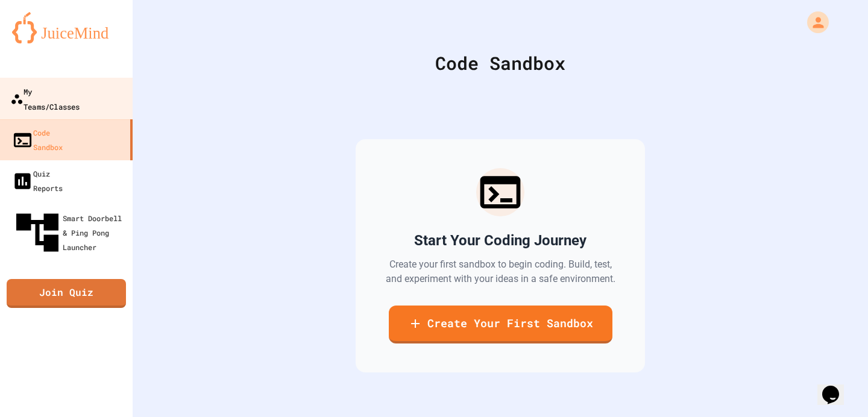 This screenshot has width=868, height=417. Describe the element at coordinates (501, 324) in the screenshot. I see `a: Create Your First Sandbox` at that location.